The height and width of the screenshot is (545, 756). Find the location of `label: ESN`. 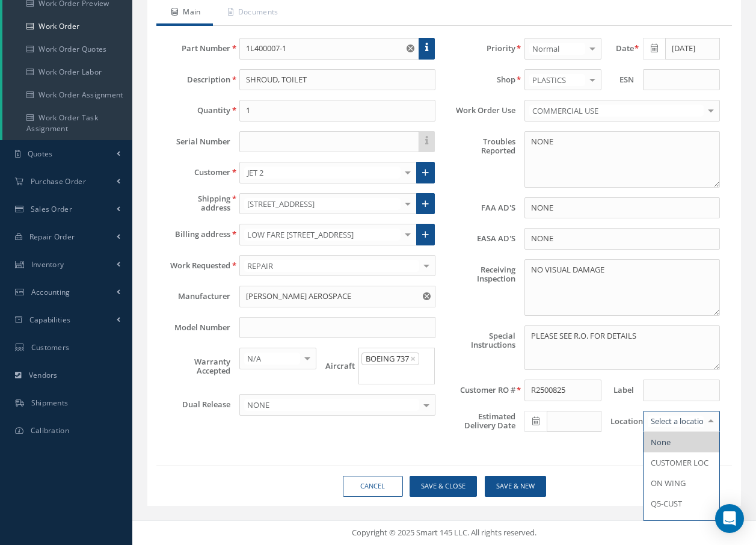

label: ESN is located at coordinates (622, 80).